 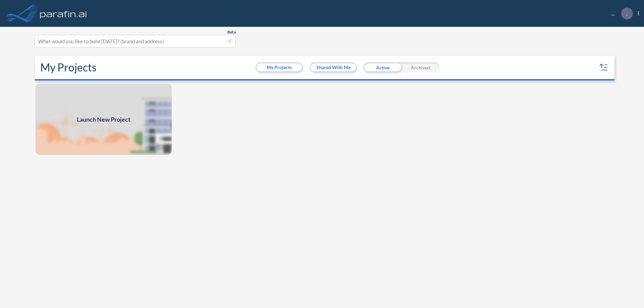 I want to click on img: logo, so click(x=63, y=13).